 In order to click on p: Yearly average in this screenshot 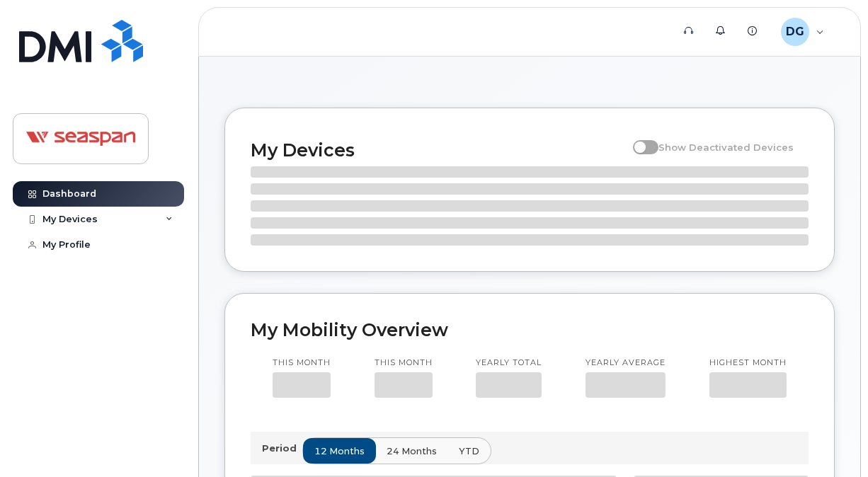, I will do `click(625, 363)`.